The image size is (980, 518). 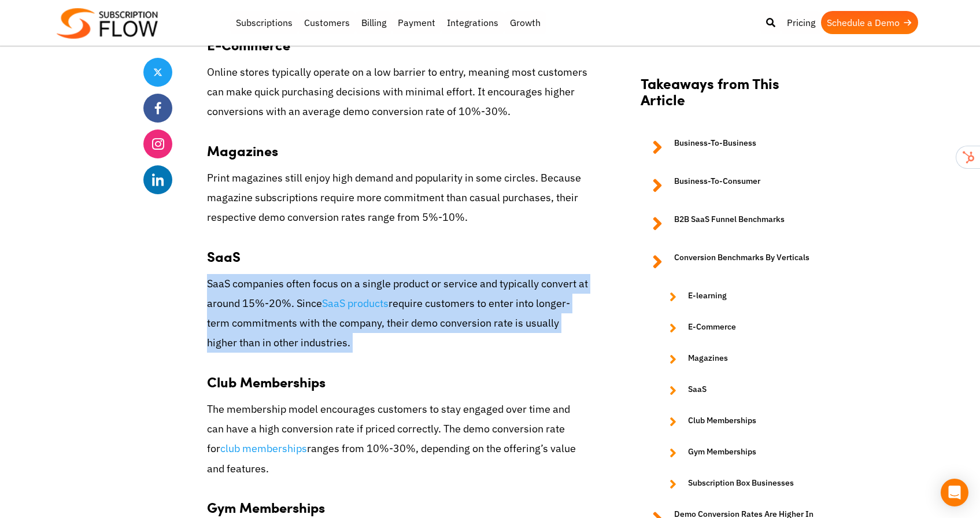 What do you see at coordinates (398, 144) in the screenshot?
I see `h3: Magazines` at bounding box center [398, 144].